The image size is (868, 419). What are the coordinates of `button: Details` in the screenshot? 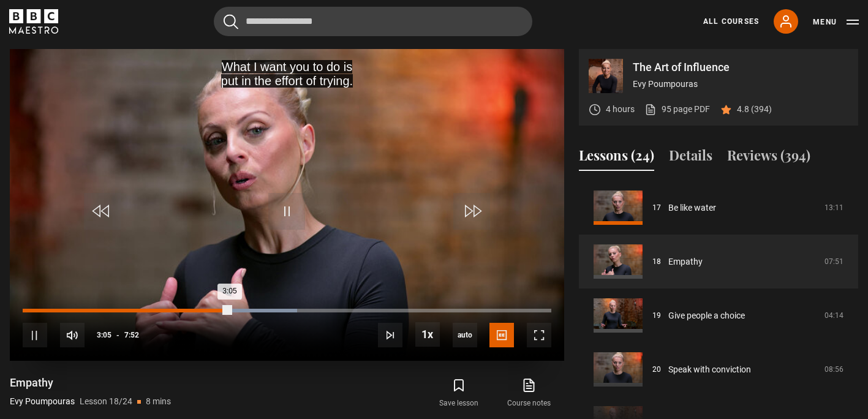 It's located at (691, 158).